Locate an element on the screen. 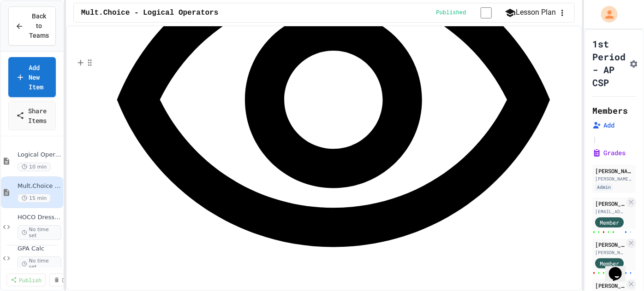 This screenshot has height=291, width=644. span: HOCO Dress Up is located at coordinates (39, 217).